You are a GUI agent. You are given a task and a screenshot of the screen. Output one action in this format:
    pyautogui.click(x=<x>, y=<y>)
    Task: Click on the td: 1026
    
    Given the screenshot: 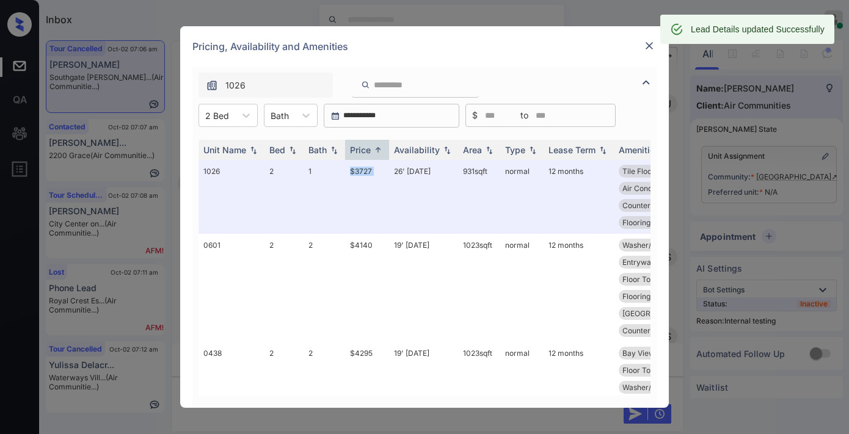 What is the action you would take?
    pyautogui.click(x=232, y=197)
    